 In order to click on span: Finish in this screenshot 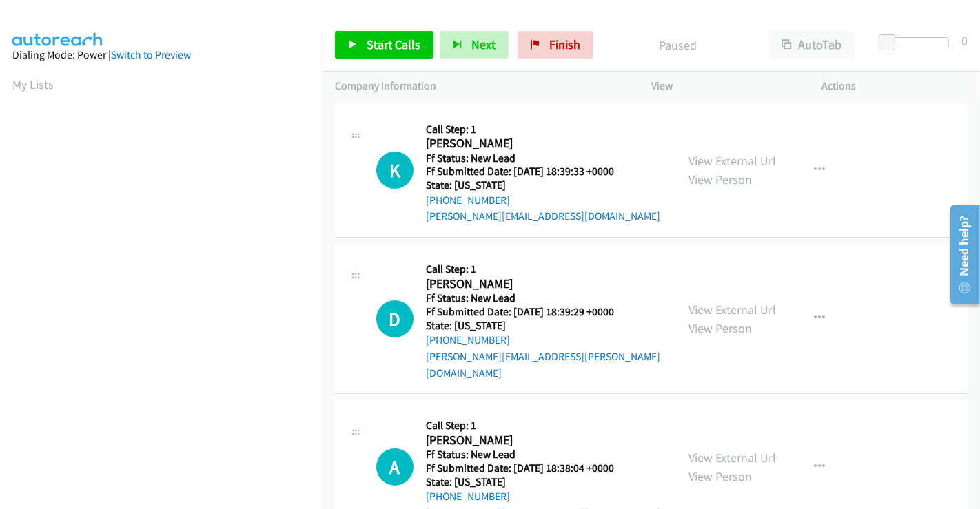, I will do `click(565, 44)`.